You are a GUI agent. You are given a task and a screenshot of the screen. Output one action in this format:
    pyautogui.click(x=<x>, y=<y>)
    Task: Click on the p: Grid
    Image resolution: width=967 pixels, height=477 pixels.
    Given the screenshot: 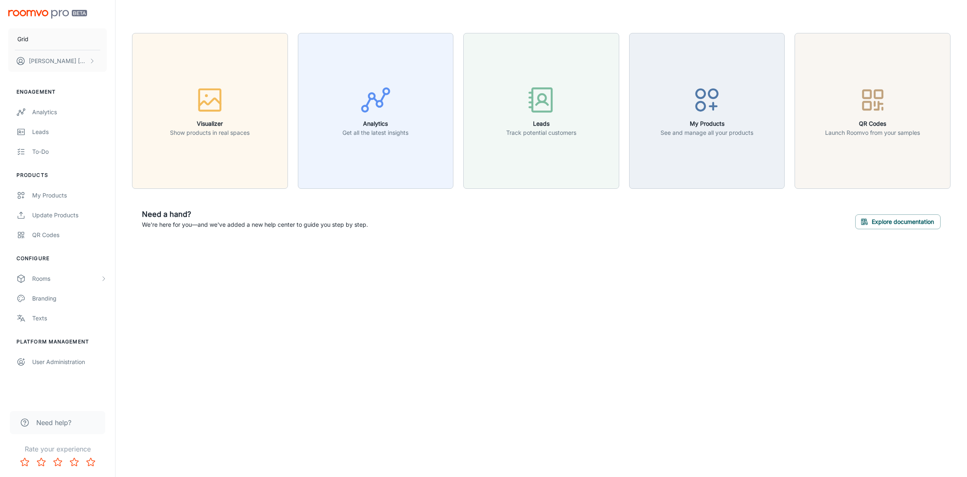 What is the action you would take?
    pyautogui.click(x=23, y=39)
    